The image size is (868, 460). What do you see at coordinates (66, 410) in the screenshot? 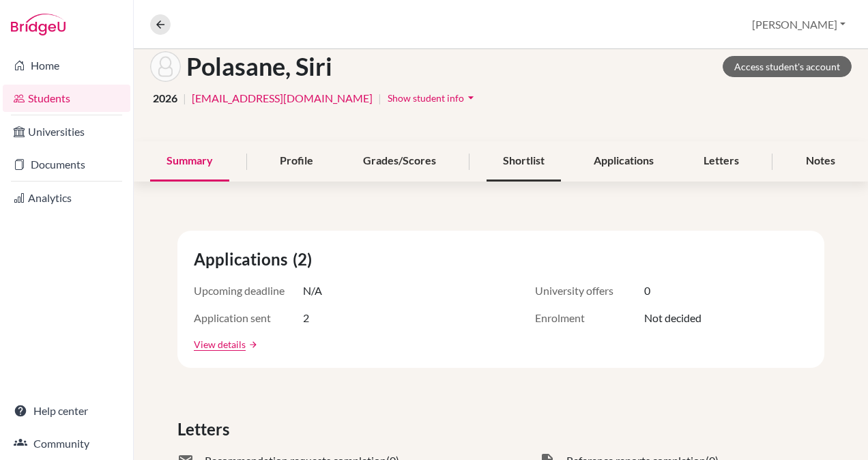
I see `a: Help center` at bounding box center [66, 410].